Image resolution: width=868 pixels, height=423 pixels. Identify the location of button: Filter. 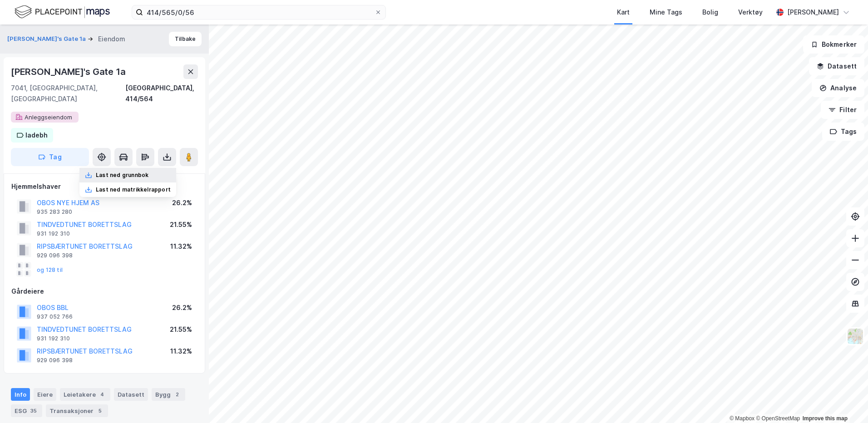
(843, 110).